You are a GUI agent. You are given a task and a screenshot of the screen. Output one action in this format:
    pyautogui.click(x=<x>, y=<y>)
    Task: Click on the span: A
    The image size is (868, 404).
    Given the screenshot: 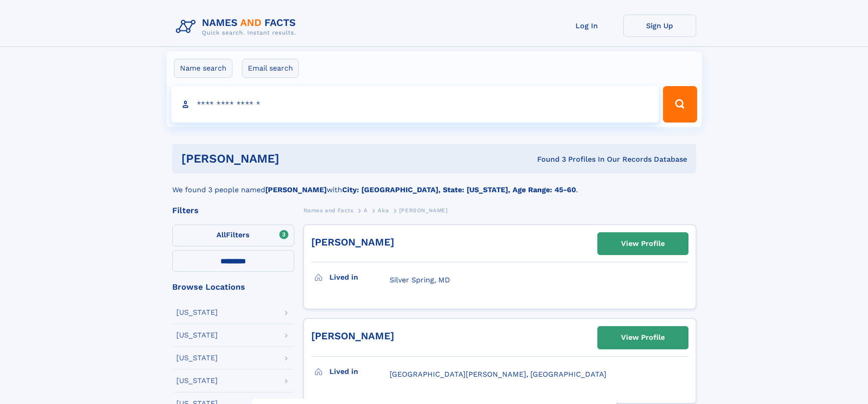 What is the action you would take?
    pyautogui.click(x=366, y=210)
    